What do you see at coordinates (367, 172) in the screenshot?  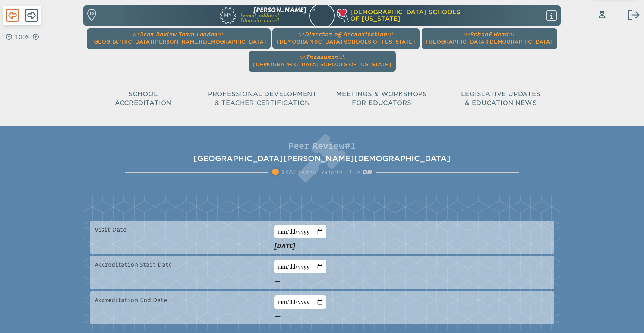 I see `span: ON` at bounding box center [367, 172].